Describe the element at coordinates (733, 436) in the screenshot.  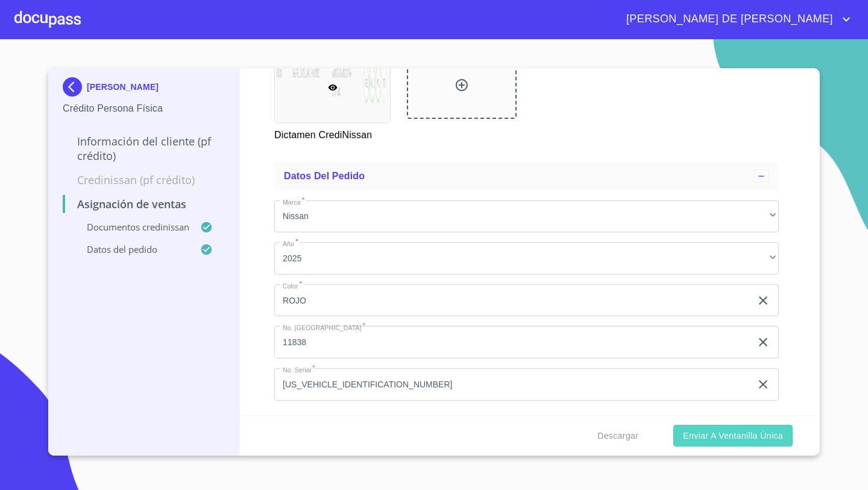
I see `button: Enviar a Ventanilla única` at that location.